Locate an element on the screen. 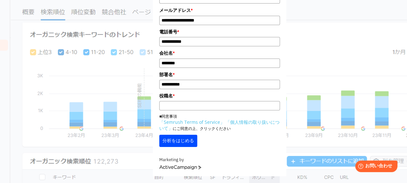 The height and width of the screenshot is (183, 407). label: メールアドレス is located at coordinates (219, 10).